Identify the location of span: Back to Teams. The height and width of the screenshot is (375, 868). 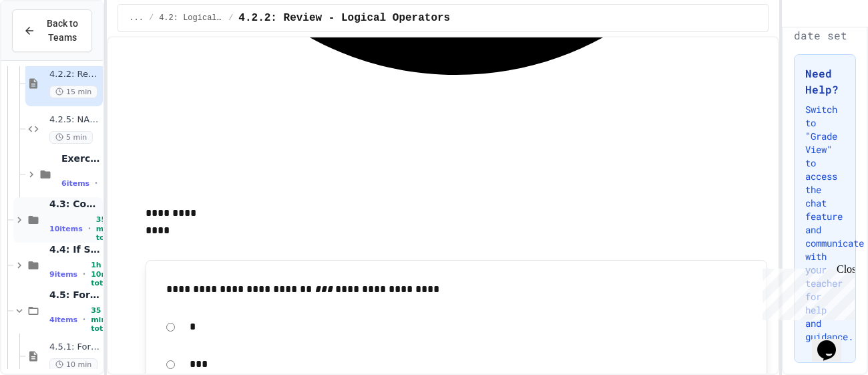
(62, 31).